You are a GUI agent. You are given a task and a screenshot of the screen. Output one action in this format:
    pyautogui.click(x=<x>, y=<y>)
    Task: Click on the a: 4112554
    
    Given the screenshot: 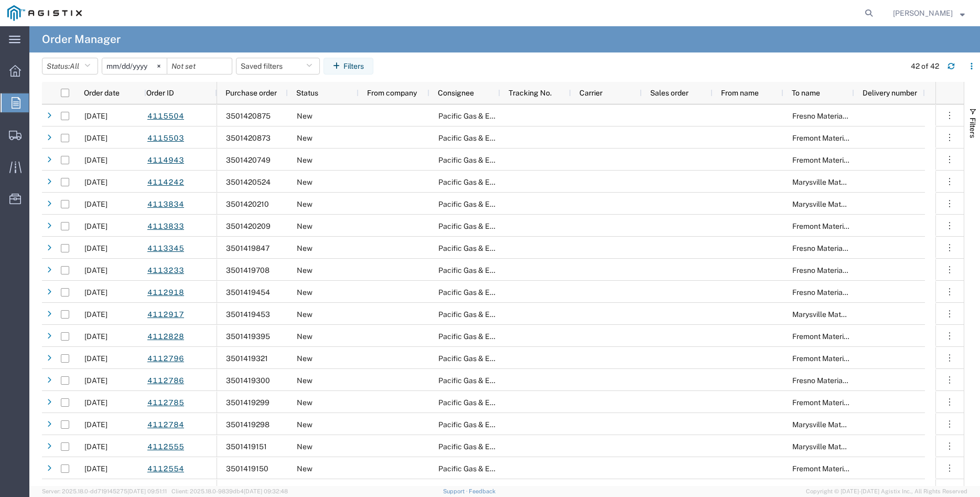 What is the action you would take?
    pyautogui.click(x=166, y=468)
    